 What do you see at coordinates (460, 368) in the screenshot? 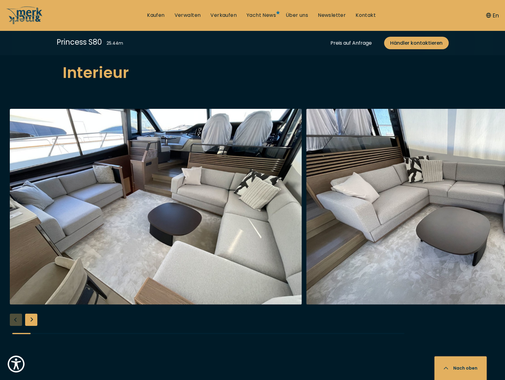
I see `button: Nach oben` at bounding box center [460, 368].